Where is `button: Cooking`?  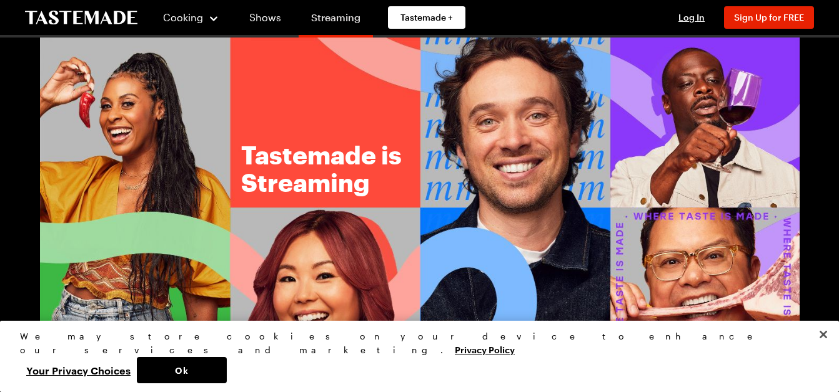
button: Cooking is located at coordinates (191, 17).